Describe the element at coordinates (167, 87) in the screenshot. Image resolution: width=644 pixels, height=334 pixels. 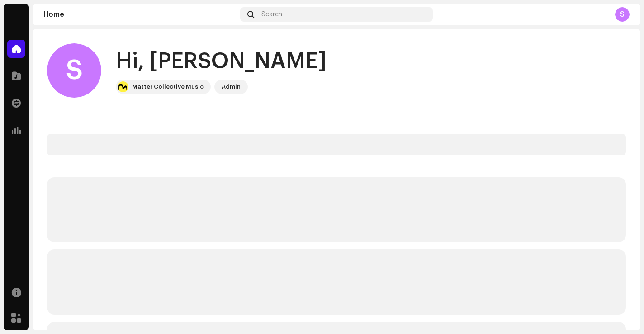
I see `div: Matter Collective Music` at that location.